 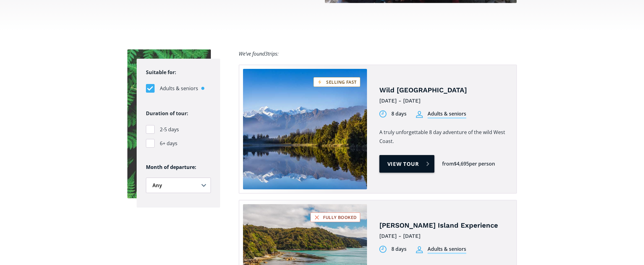 I want to click on legend: Duration of tour:, so click(x=167, y=114).